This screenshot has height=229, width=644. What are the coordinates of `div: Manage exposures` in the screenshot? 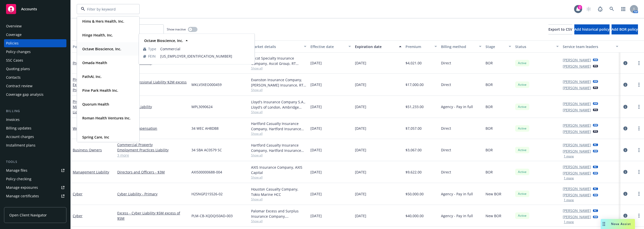 It's located at (22, 188).